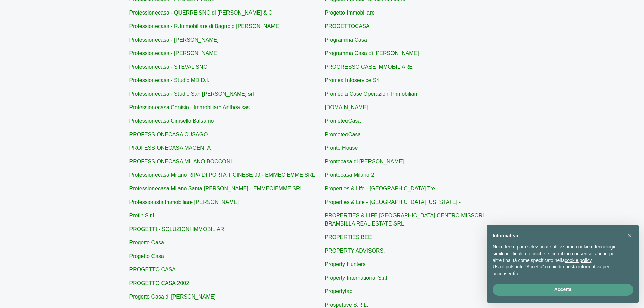  Describe the element at coordinates (142, 215) in the screenshot. I see `a: Profin S.r.l.` at that location.